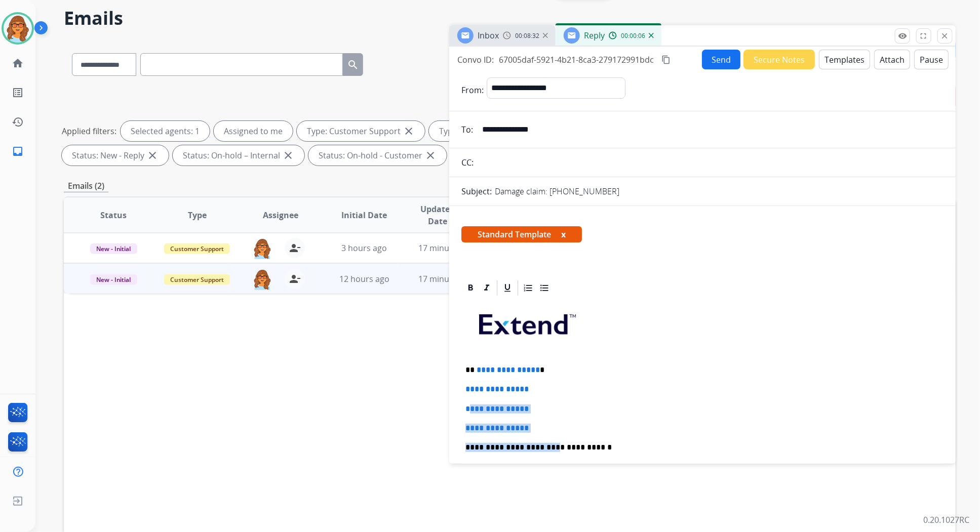 The image size is (980, 532). Describe the element at coordinates (86, 186) in the screenshot. I see `p: Emails (2)` at that location.